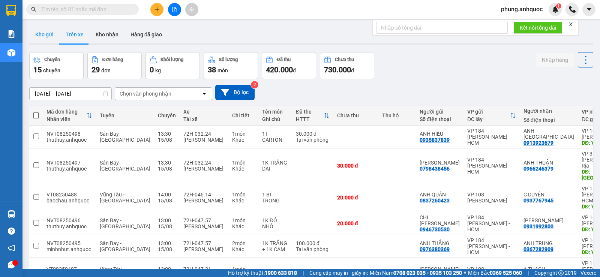 This screenshot has width=600, height=277. I want to click on div: 14:00, so click(167, 195).